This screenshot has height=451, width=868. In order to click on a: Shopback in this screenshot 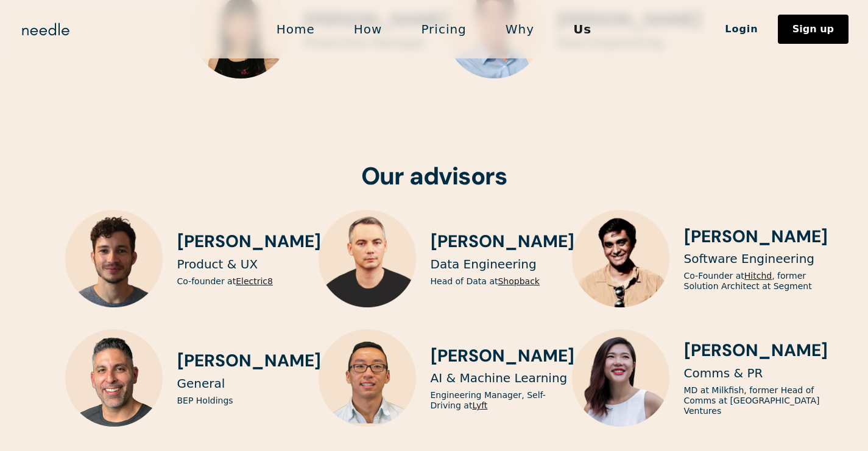, I will do `click(518, 282)`.